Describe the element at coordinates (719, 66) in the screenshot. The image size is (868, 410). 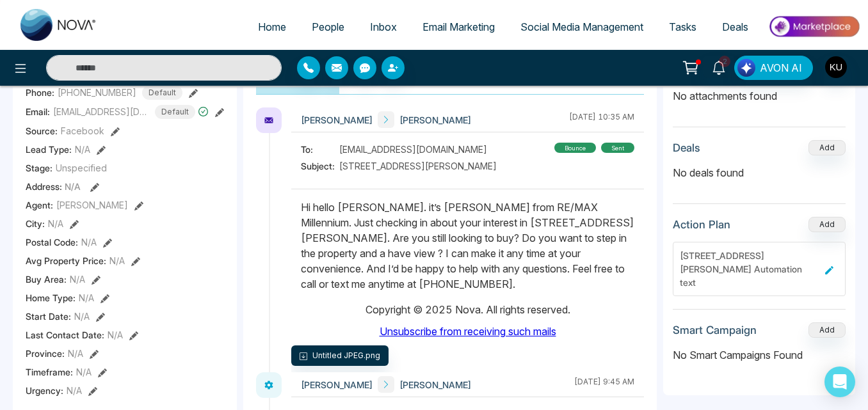
I see `a: 2` at that location.